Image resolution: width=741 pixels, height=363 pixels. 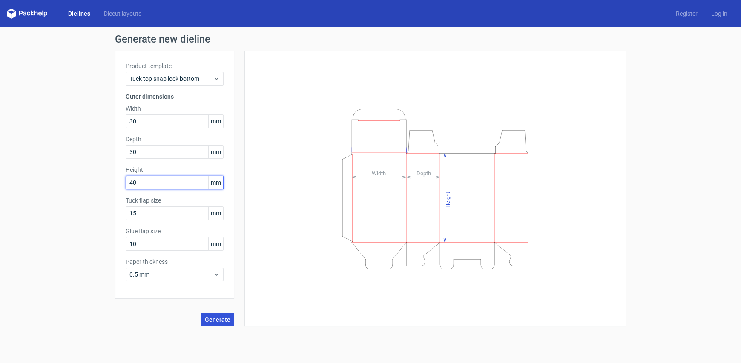 What do you see at coordinates (175, 170) in the screenshot?
I see `label: Height` at bounding box center [175, 170].